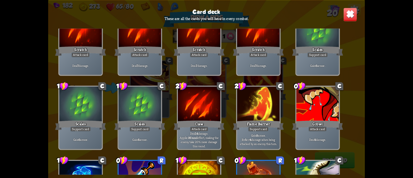  Describe the element at coordinates (197, 133) in the screenshot. I see `b: 14` at that location.